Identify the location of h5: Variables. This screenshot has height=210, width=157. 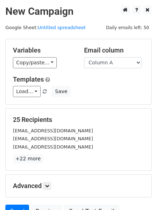
(43, 50).